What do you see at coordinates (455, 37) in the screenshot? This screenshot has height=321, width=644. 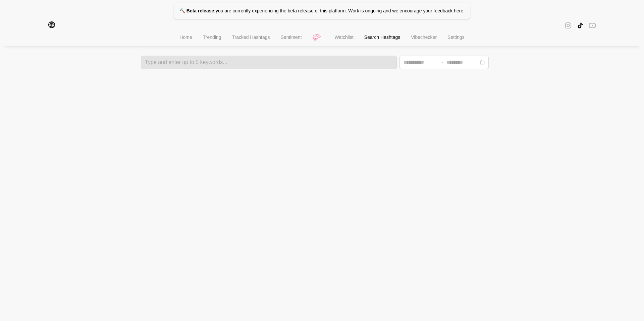 I see `span: Settings` at bounding box center [455, 37].